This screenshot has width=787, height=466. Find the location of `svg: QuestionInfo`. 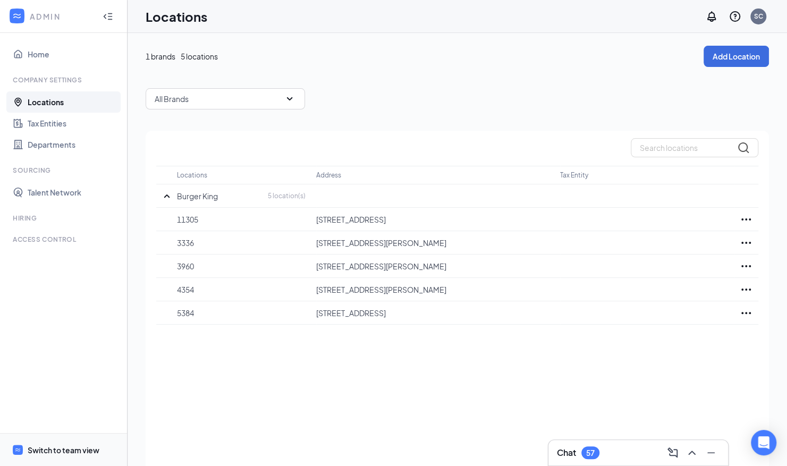

svg: QuestionInfo is located at coordinates (735, 16).